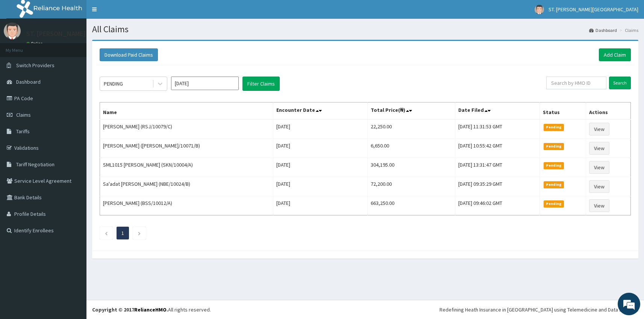 The width and height of the screenshot is (644, 319). Describe the element at coordinates (128, 55) in the screenshot. I see `button: Download Paid Claims` at that location.